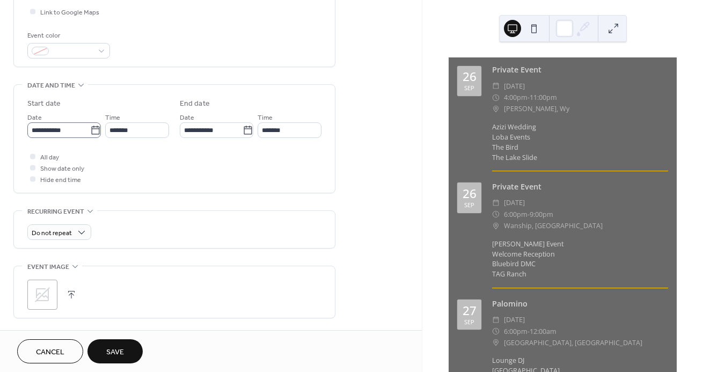 The width and height of the screenshot is (703, 372). I want to click on span: 4:00pm, so click(516, 97).